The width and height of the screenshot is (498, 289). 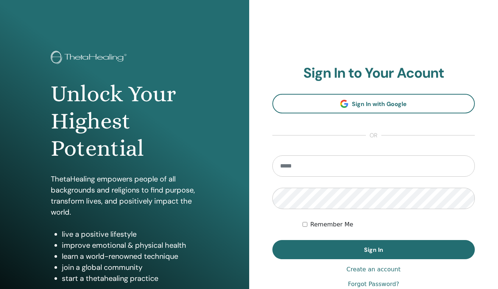 I want to click on p: ThetaHealing empowers people of all backgrounds and religions to find purpose, transform lives, a..., so click(x=124, y=196).